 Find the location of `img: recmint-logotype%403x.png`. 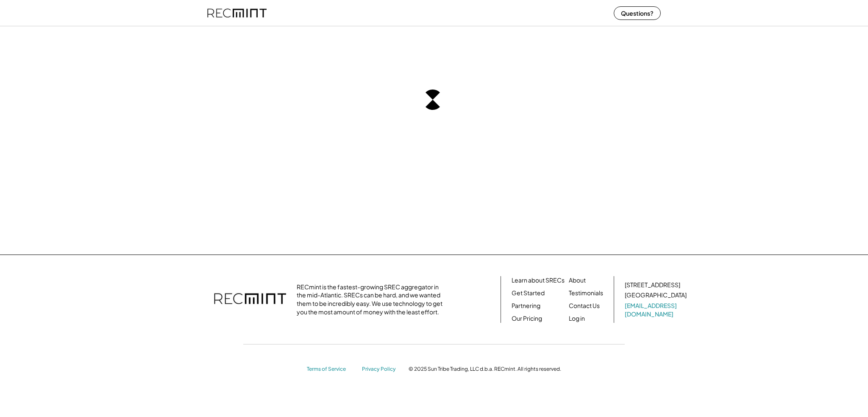

img: recmint-logotype%403x.png is located at coordinates (250, 300).